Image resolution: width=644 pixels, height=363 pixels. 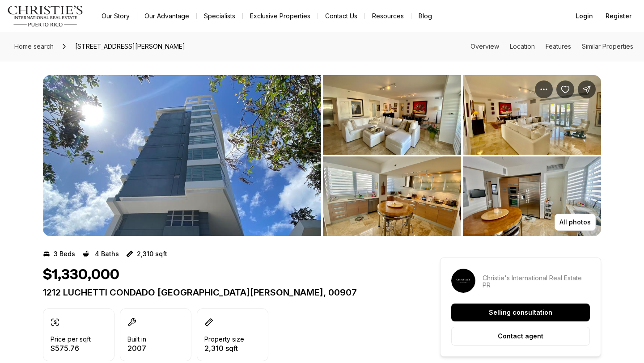 I want to click on p: 2007, so click(x=137, y=349).